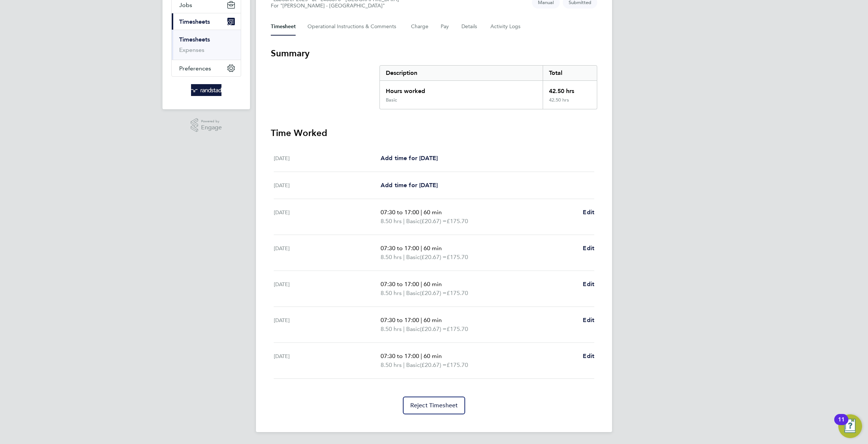 Image resolution: width=868 pixels, height=444 pixels. Describe the element at coordinates (391, 100) in the screenshot. I see `div: Basic` at that location.